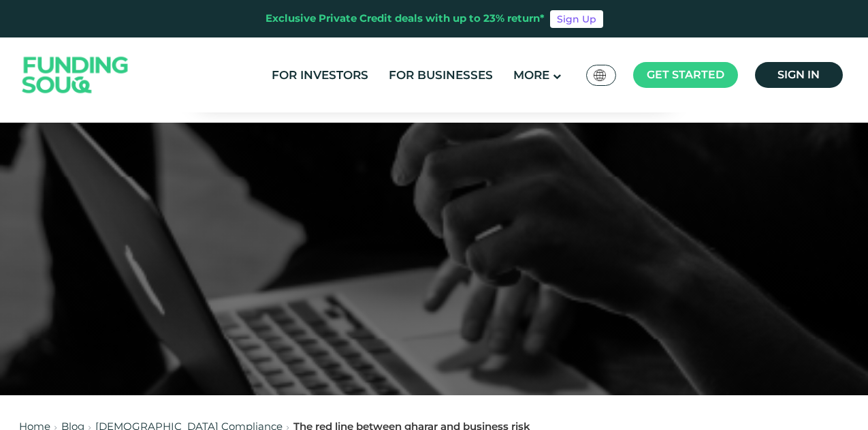 This screenshot has height=430, width=868. Describe the element at coordinates (405, 18) in the screenshot. I see `div: Exclusive Private Credit deals with up to 23% return*` at that location.